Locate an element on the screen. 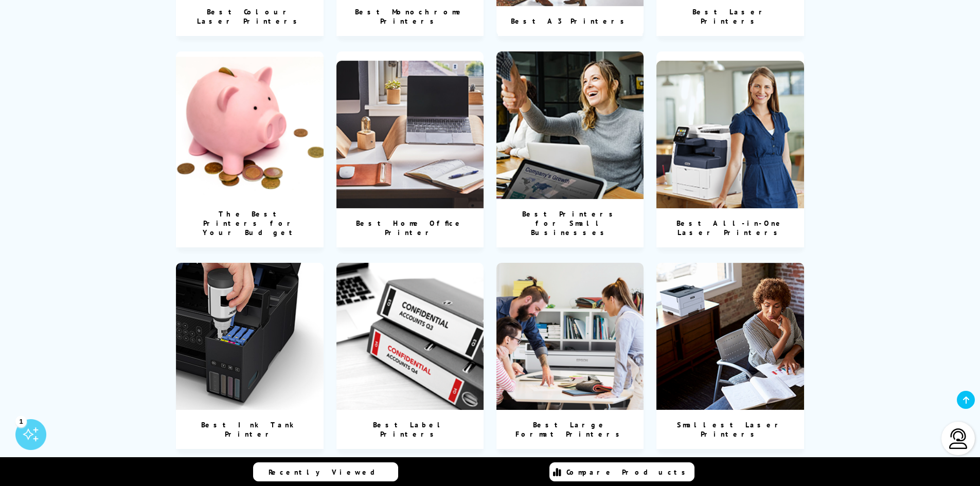 The image size is (980, 486). a: Best Printers for Small Businesses is located at coordinates (570, 149).